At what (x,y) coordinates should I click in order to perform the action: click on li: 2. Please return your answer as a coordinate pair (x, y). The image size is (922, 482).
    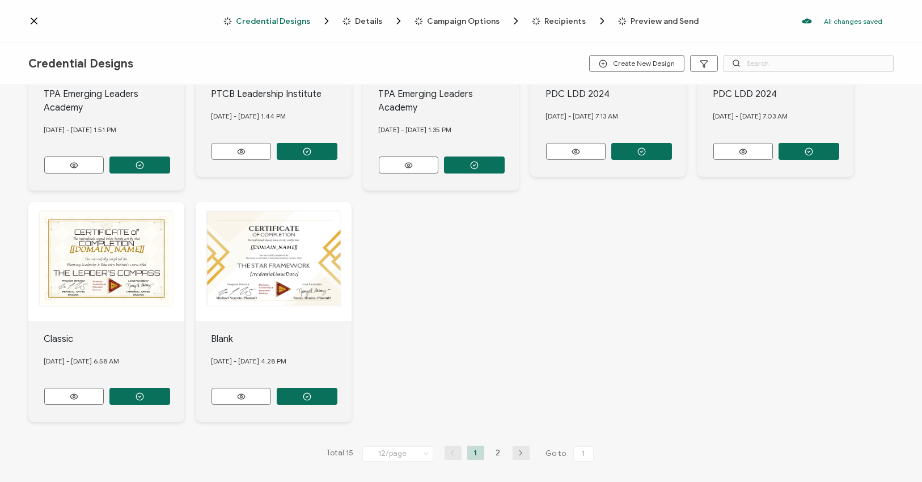
    Looking at the image, I should click on (498, 452).